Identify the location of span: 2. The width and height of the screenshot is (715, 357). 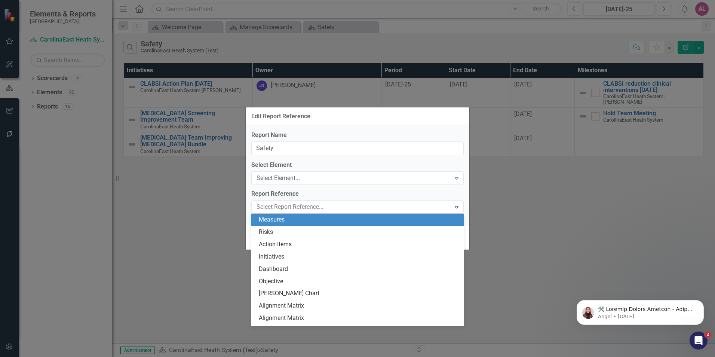
(708, 334).